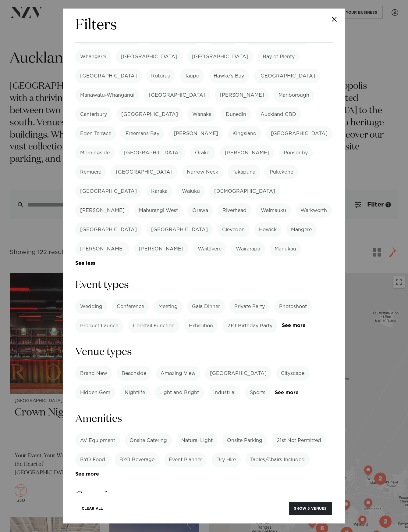 This screenshot has height=532, width=408. What do you see at coordinates (202, 114) in the screenshot?
I see `label: Wanaka` at bounding box center [202, 114].